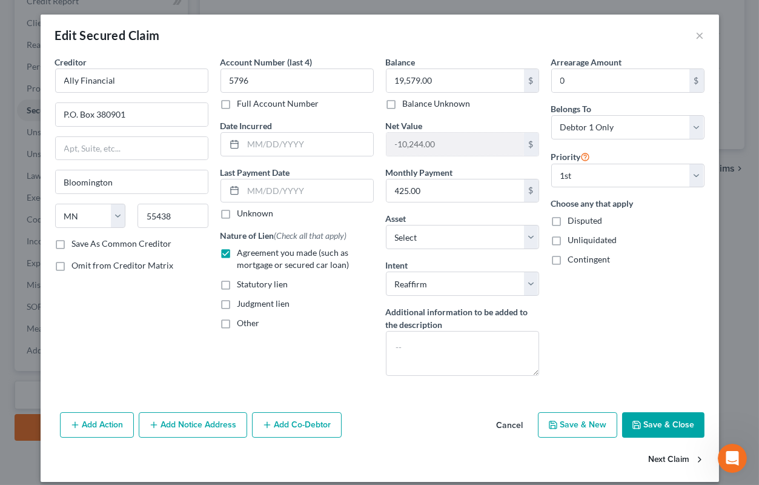 Image resolution: width=759 pixels, height=485 pixels. What do you see at coordinates (201, 16) in the screenshot?
I see `button: Home` at bounding box center [201, 16].